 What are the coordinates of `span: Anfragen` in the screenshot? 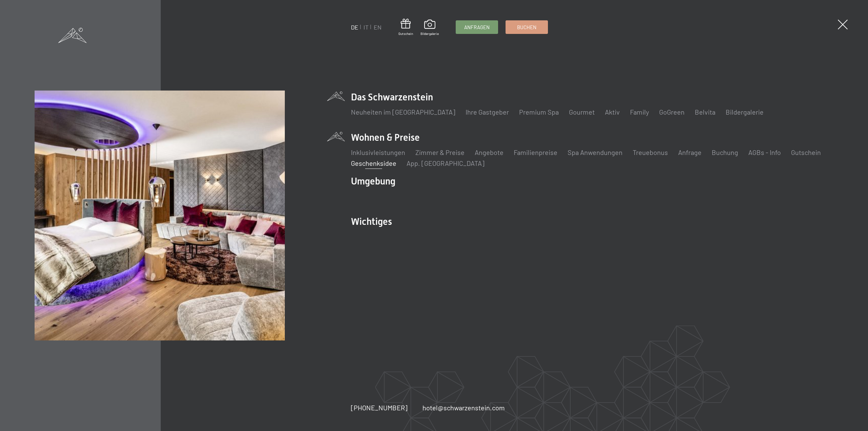 It's located at (476, 27).